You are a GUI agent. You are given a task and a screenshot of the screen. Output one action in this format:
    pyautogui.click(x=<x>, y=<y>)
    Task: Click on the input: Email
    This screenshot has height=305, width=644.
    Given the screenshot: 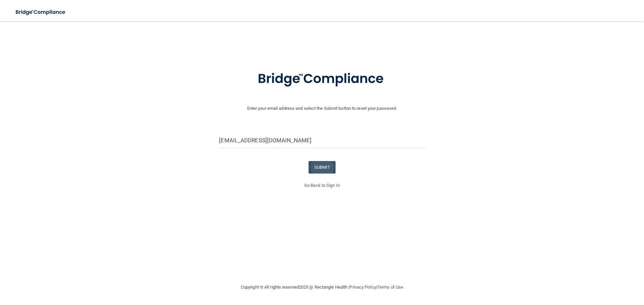 What is the action you would take?
    pyautogui.click(x=322, y=140)
    